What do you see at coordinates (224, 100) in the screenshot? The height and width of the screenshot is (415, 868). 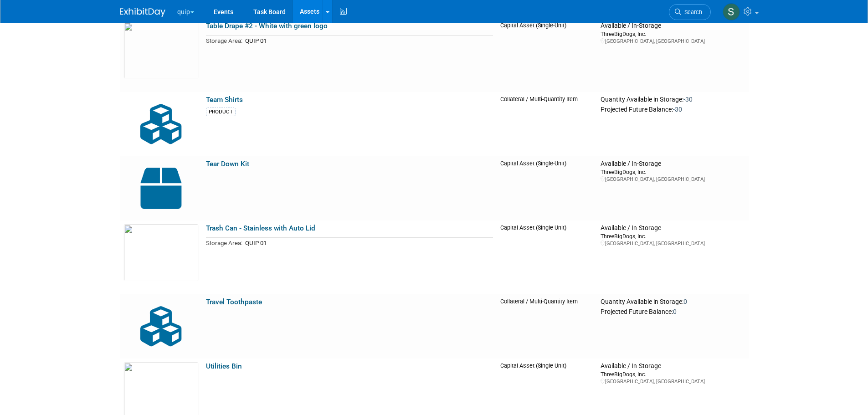 I see `a: Team Shirts` at bounding box center [224, 100].